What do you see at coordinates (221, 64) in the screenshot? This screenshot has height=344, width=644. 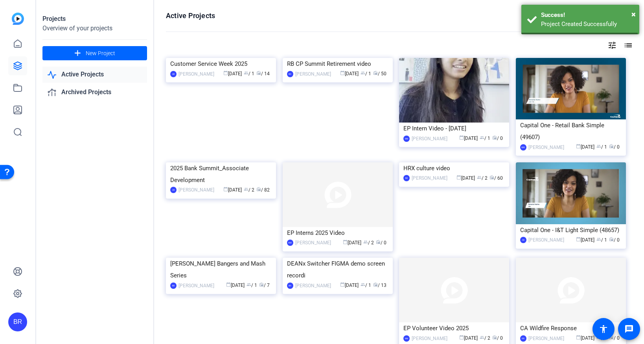 I see `div: Customer Service Week 2025` at bounding box center [221, 64].